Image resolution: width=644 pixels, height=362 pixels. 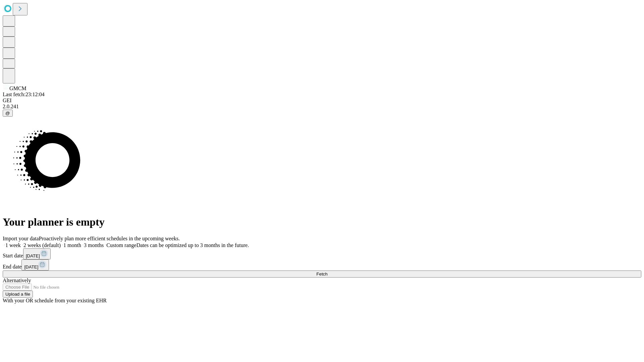 I want to click on div: Start date, so click(x=322, y=254).